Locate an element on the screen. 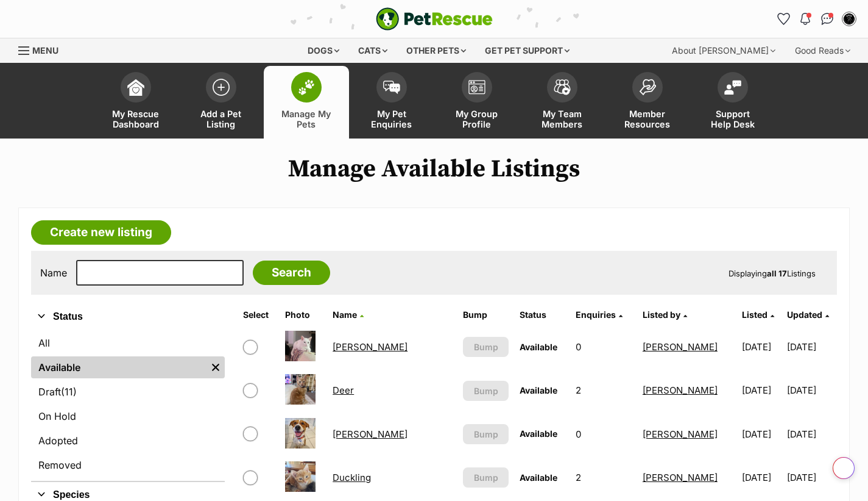 The image size is (868, 501). span: My Team Members is located at coordinates (562, 119).